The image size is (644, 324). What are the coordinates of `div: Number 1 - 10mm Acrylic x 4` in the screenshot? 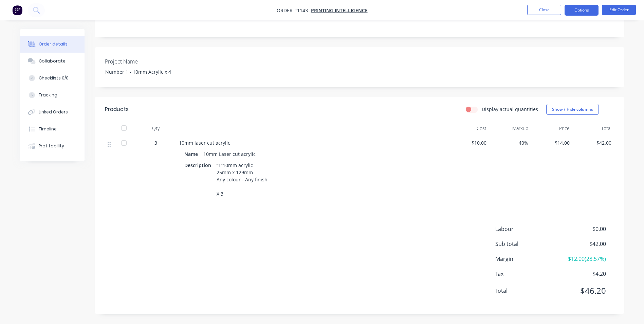 It's located at (142, 71).